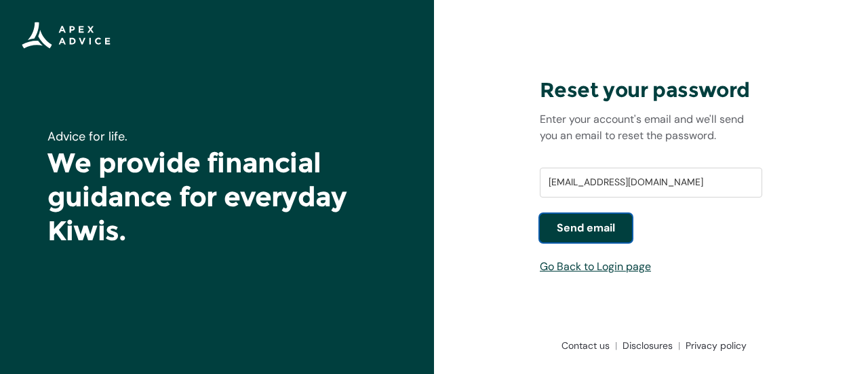 The height and width of the screenshot is (374, 868). I want to click on h1: We provide financial guidance for everyday Kiwis., so click(217, 197).